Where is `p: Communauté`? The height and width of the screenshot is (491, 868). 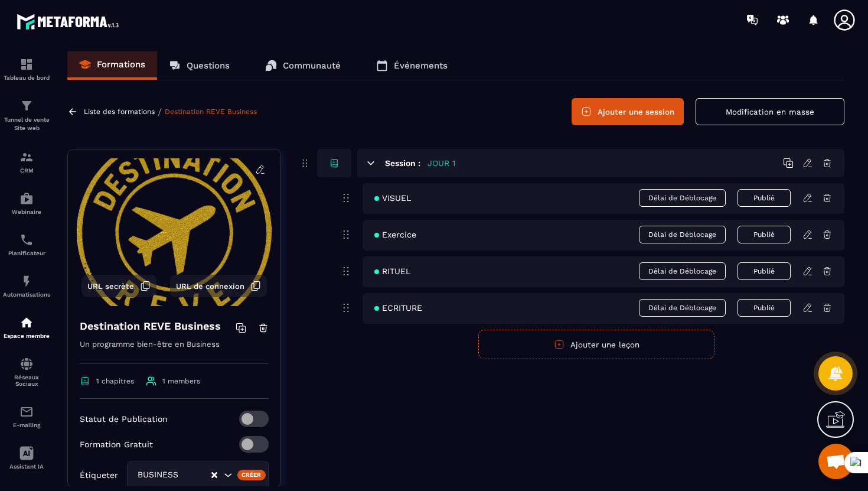 p: Communauté is located at coordinates (312, 65).